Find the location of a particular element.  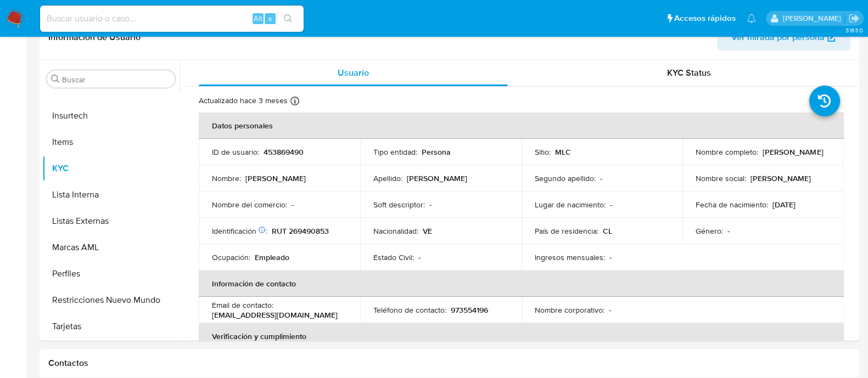

p: Lugar de nacimiento : is located at coordinates (570, 204).